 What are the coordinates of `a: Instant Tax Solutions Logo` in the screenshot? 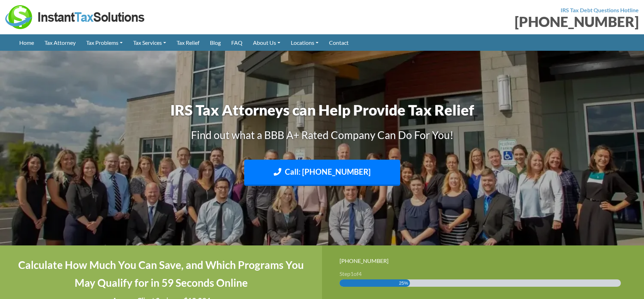 It's located at (75, 16).